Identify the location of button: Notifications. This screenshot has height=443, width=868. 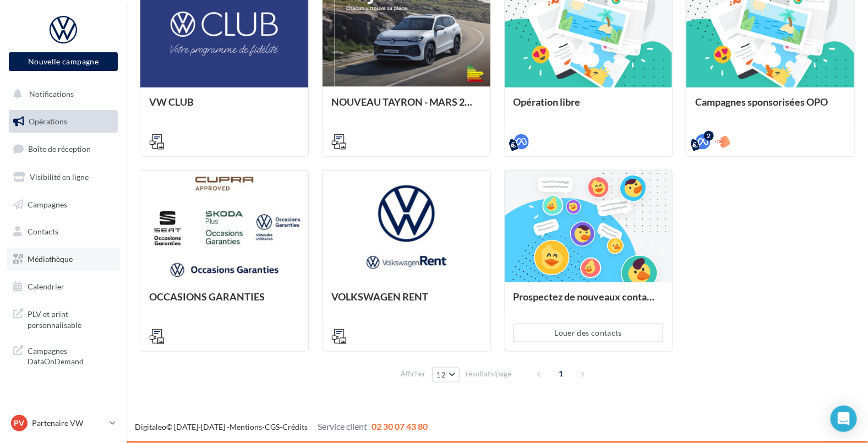
(61, 94).